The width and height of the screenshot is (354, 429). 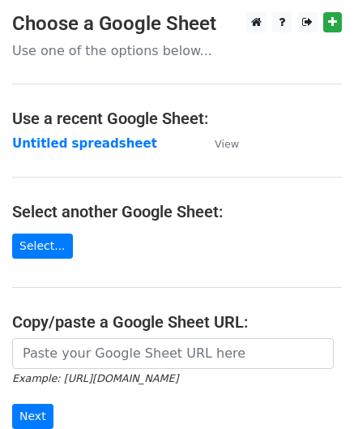 What do you see at coordinates (42, 246) in the screenshot?
I see `a: Select...` at bounding box center [42, 246].